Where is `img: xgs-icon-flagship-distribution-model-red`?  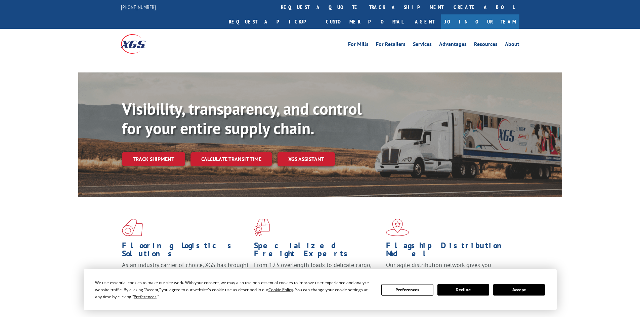 img: xgs-icon-flagship-distribution-model-red is located at coordinates (397, 228).